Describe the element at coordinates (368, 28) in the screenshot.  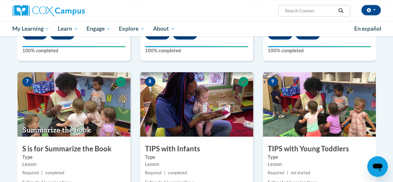
I see `span: En español` at that location.